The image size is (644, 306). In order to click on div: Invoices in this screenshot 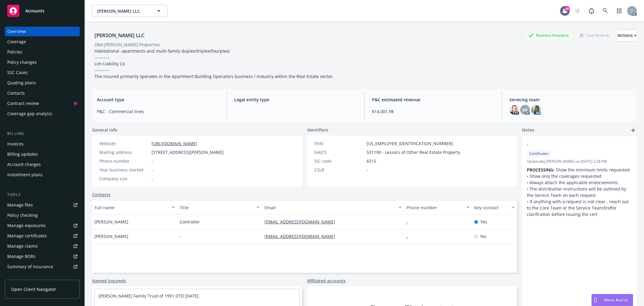, I will do `click(15, 144)`.